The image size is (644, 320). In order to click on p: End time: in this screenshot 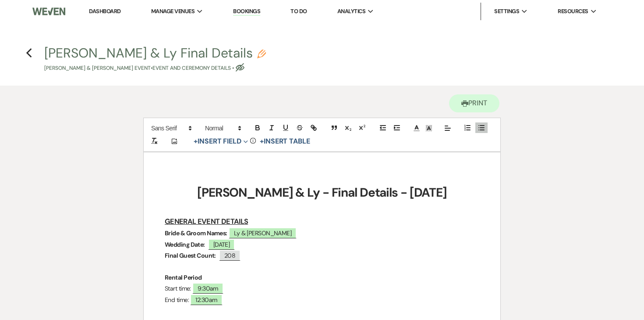, I will do `click(322, 300)`.